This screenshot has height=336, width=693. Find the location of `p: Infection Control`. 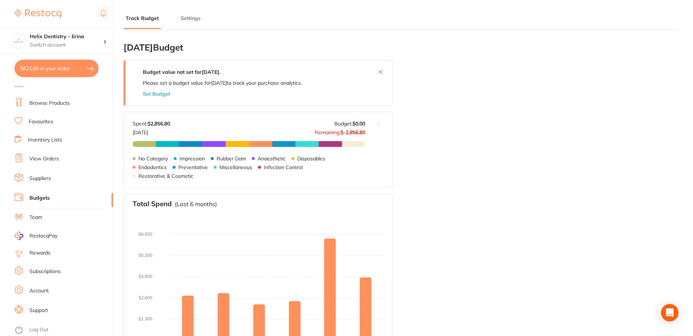

p: Infection Control is located at coordinates (283, 167).